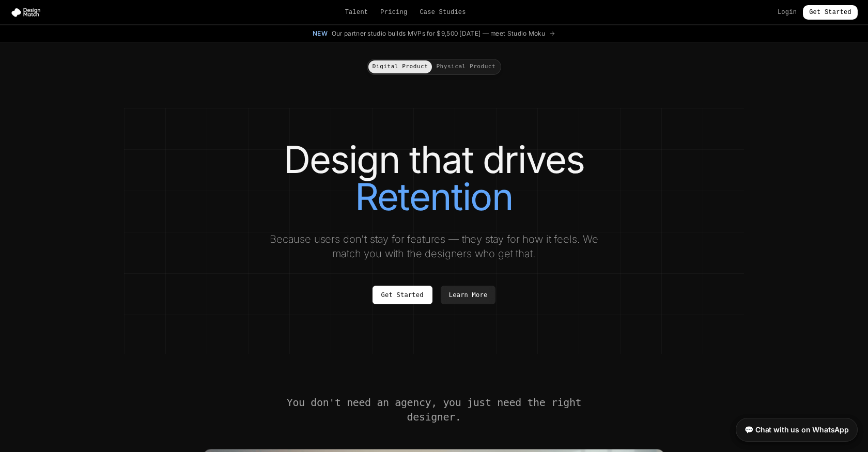 This screenshot has width=868, height=452. I want to click on a: 💬 Chat with us on WhatsApp, so click(797, 430).